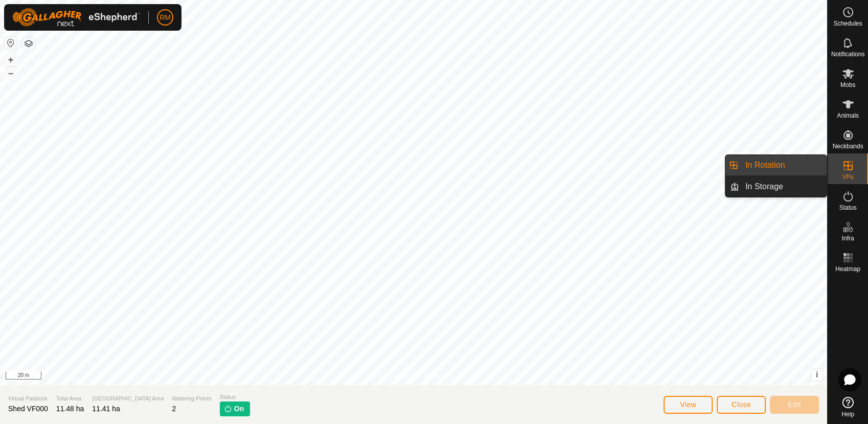  Describe the element at coordinates (165, 17) in the screenshot. I see `span: RM` at that location.